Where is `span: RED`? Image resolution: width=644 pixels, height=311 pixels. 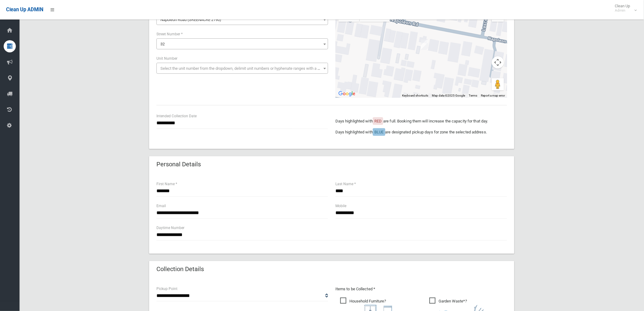 span: RED is located at coordinates (378, 121).